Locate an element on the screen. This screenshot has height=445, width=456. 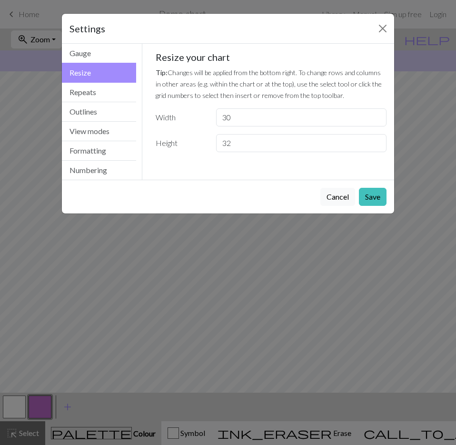
button: Formatting is located at coordinates (99, 151).